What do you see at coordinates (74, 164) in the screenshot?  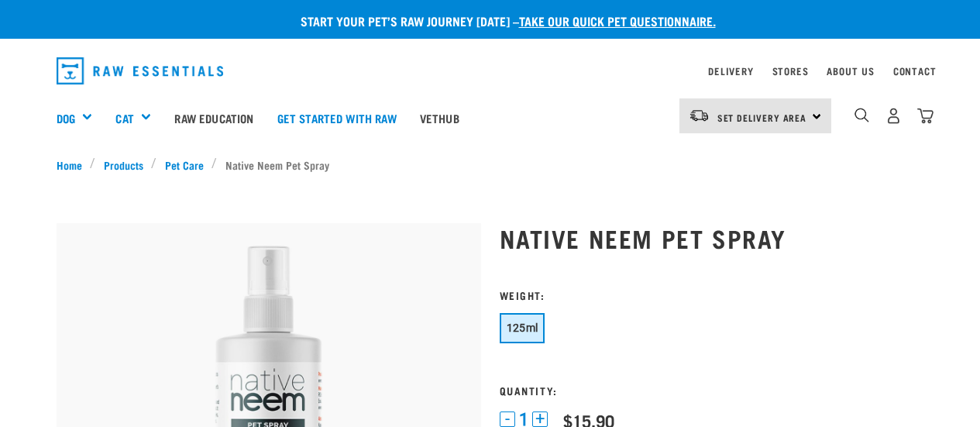 I see `a: Home` at bounding box center [74, 164].